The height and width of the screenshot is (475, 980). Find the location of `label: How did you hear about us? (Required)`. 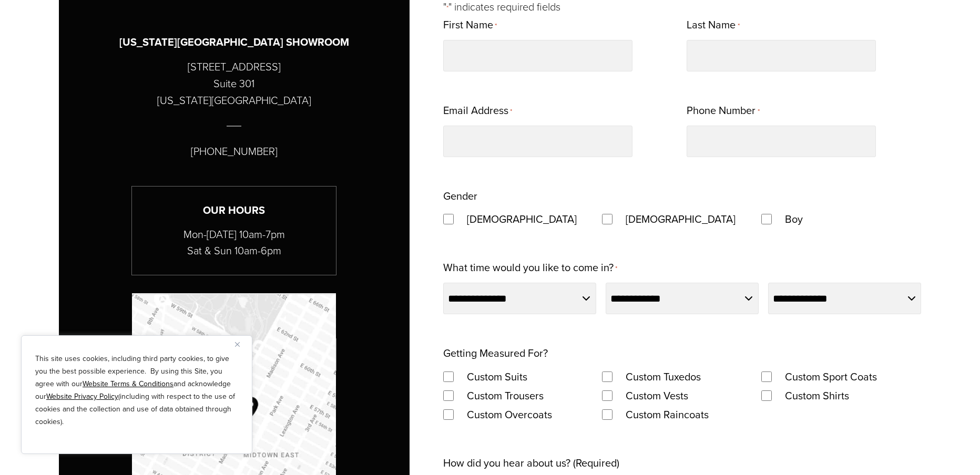

label: How did you hear about us? (Required) is located at coordinates (531, 463).